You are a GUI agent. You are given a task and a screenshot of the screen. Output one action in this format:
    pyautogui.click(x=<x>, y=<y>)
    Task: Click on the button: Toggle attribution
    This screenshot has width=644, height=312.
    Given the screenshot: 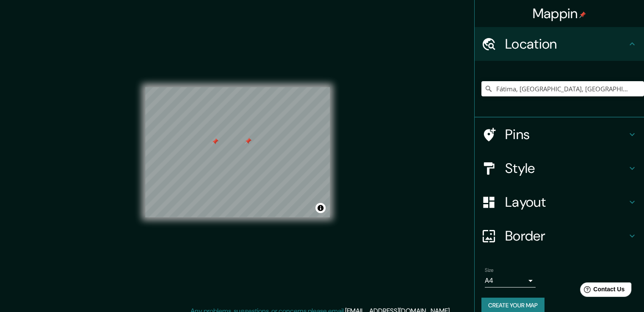 What is the action you would take?
    pyautogui.click(x=320, y=208)
    